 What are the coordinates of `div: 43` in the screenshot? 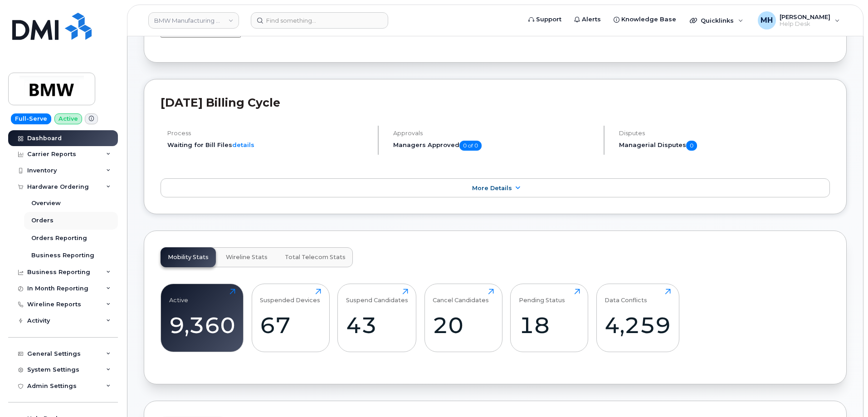 It's located at (377, 325).